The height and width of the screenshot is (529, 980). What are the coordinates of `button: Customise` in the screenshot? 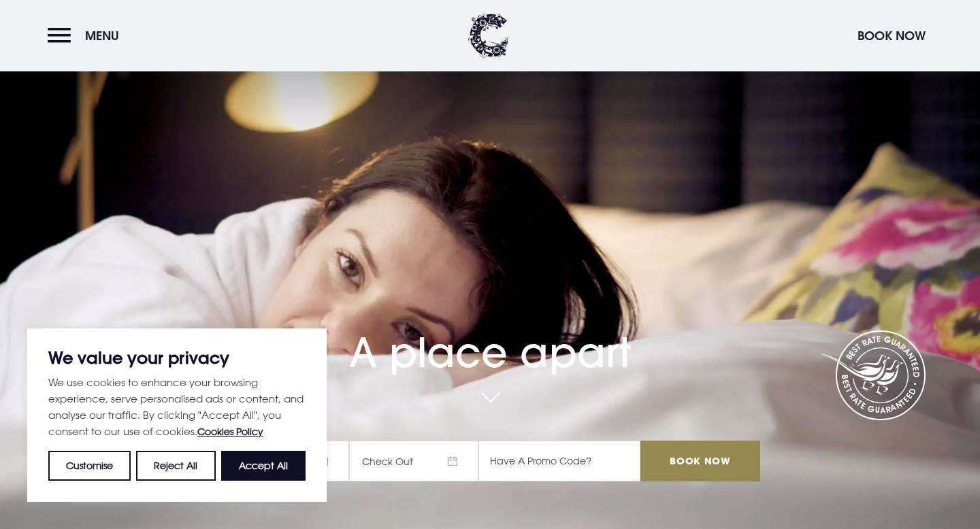 It's located at (89, 466).